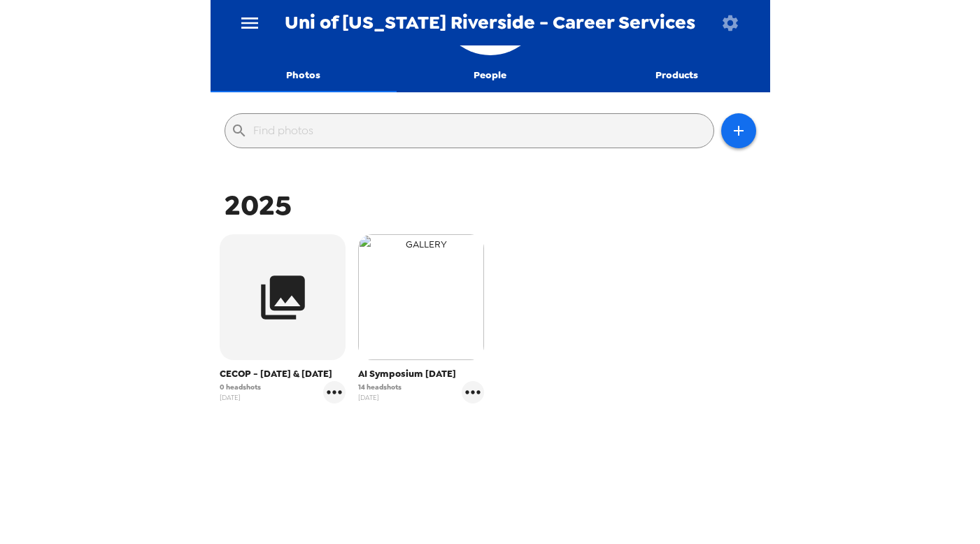 The height and width of the screenshot is (544, 980). I want to click on button: People, so click(490, 76).